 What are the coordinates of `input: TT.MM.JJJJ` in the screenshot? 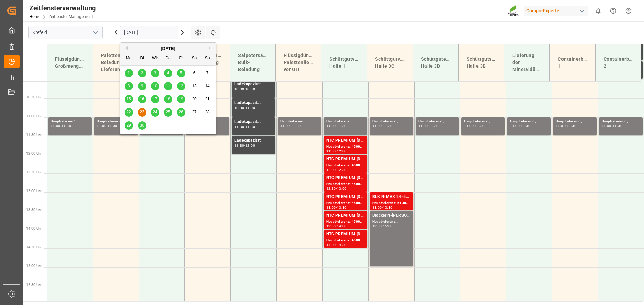 It's located at (149, 33).